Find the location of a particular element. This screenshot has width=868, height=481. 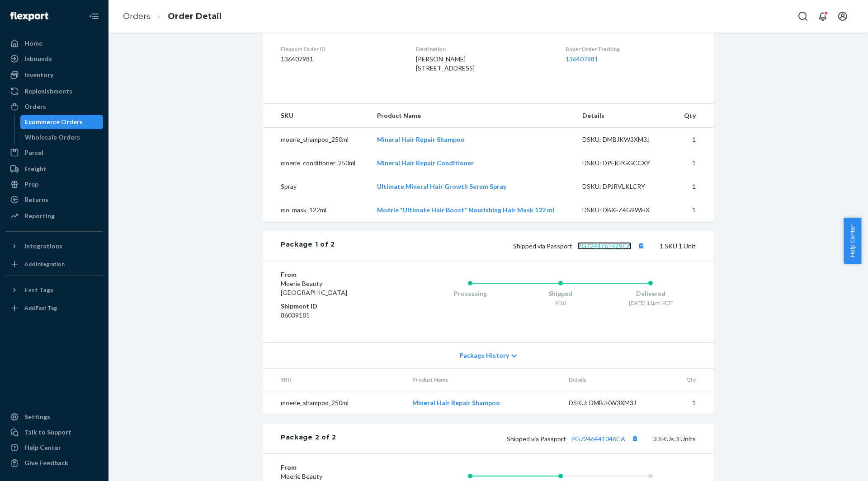

a: Parcel is located at coordinates (54, 153).